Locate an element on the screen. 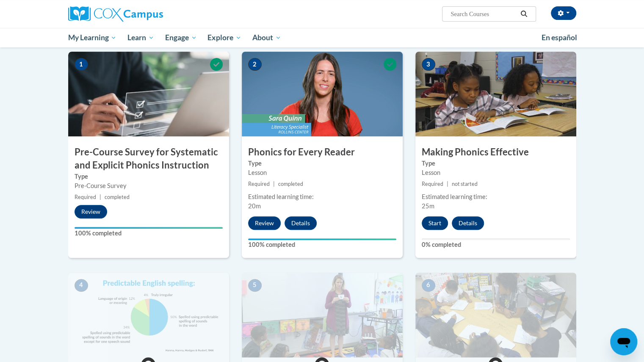 This screenshot has height=362, width=644. button: Account Settings is located at coordinates (563, 13).